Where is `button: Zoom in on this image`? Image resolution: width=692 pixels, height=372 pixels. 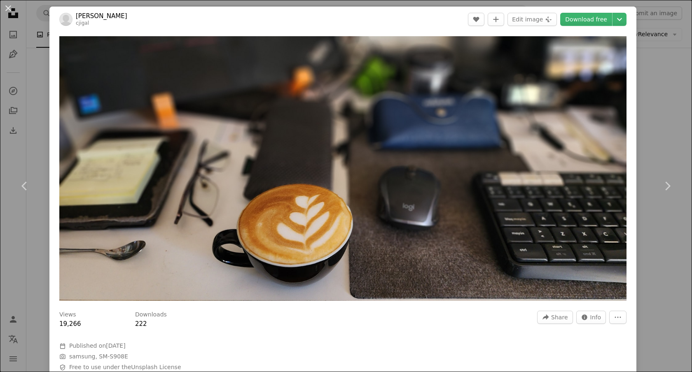
button: Zoom in on this image is located at coordinates (343, 169).